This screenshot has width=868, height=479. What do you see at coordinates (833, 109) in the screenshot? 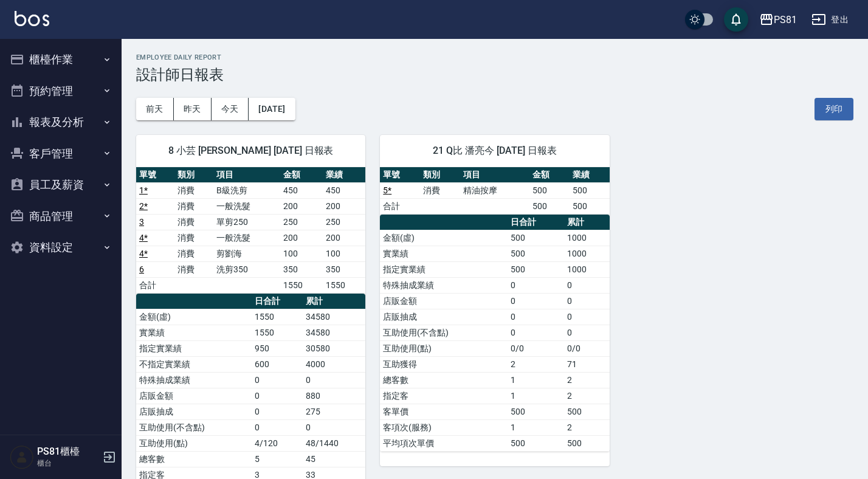
I see `button: 列印` at bounding box center [833, 109].